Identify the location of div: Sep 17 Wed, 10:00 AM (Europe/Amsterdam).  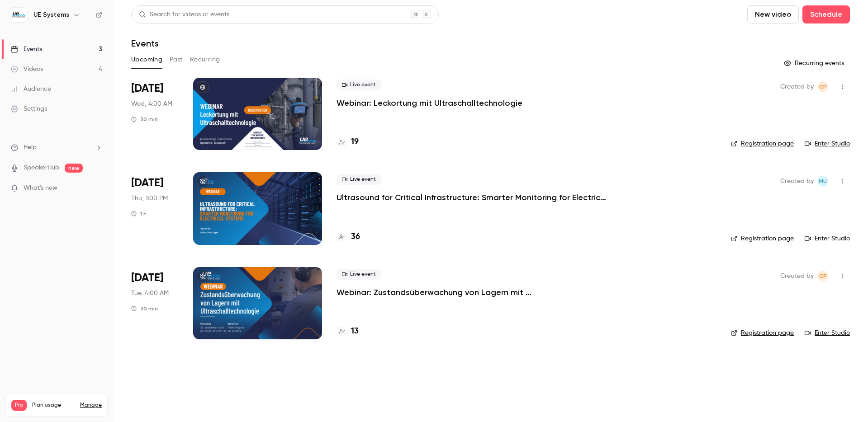
(154, 114).